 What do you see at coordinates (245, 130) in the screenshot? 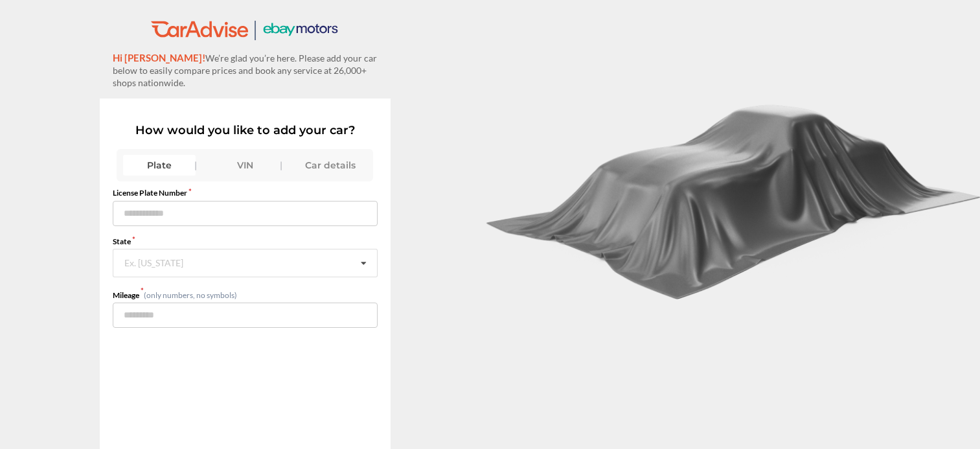
I see `p: How would you like to add your car?` at bounding box center [245, 130].